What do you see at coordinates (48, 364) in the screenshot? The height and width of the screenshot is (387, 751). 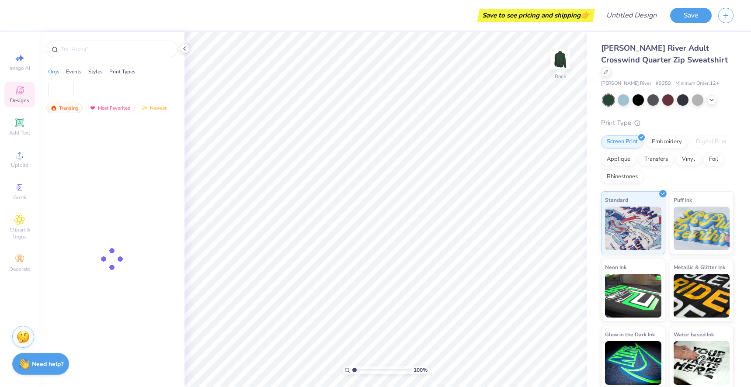 I see `strong: Need help?` at bounding box center [48, 364].